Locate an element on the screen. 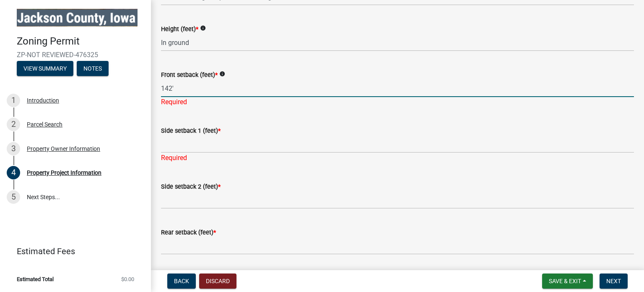  wm-modal-confirm: Notes is located at coordinates (93, 69).